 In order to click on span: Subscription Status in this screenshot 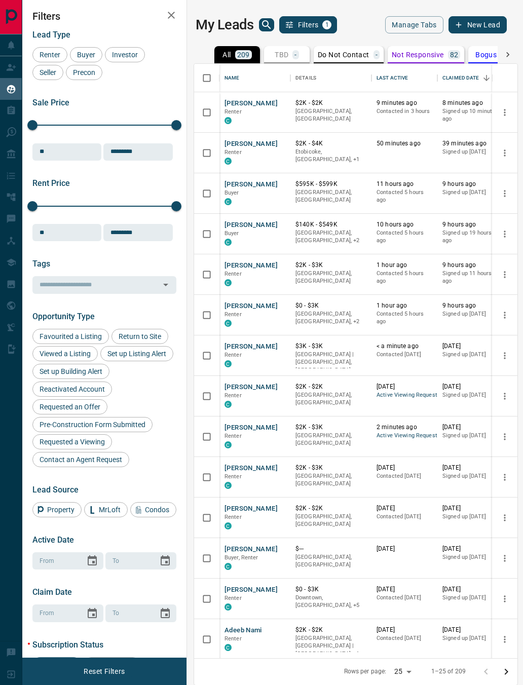, I will do `click(68, 645)`.